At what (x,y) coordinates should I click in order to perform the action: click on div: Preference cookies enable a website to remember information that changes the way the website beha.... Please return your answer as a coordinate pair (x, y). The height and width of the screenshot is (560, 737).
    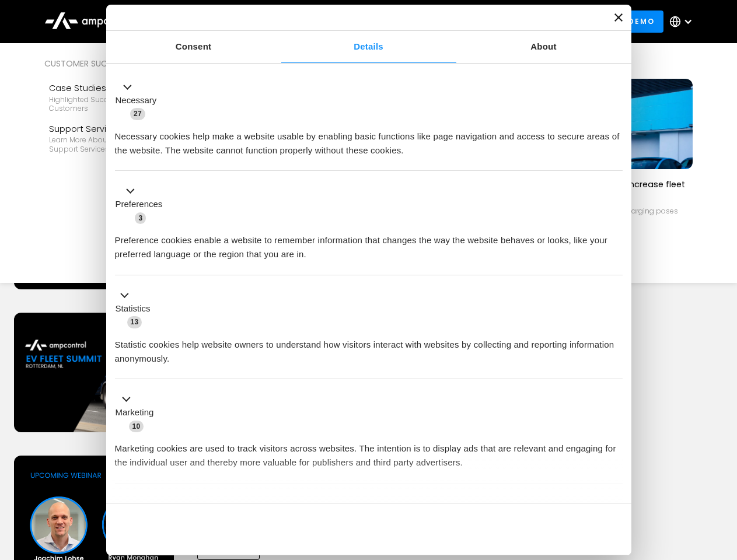
    Looking at the image, I should click on (368, 242).